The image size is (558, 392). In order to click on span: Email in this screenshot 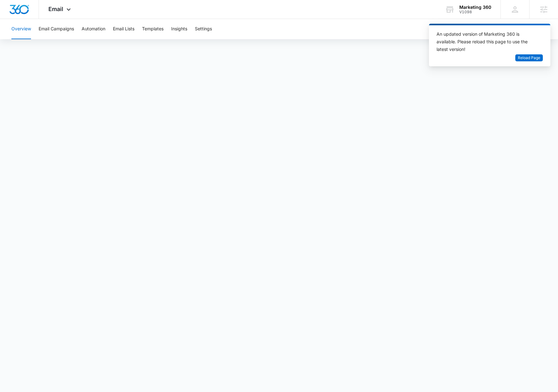, I will do `click(56, 9)`.